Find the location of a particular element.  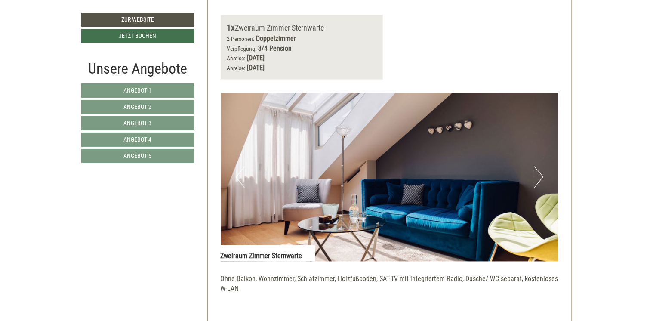

a: Zur Website is located at coordinates (138, 20).